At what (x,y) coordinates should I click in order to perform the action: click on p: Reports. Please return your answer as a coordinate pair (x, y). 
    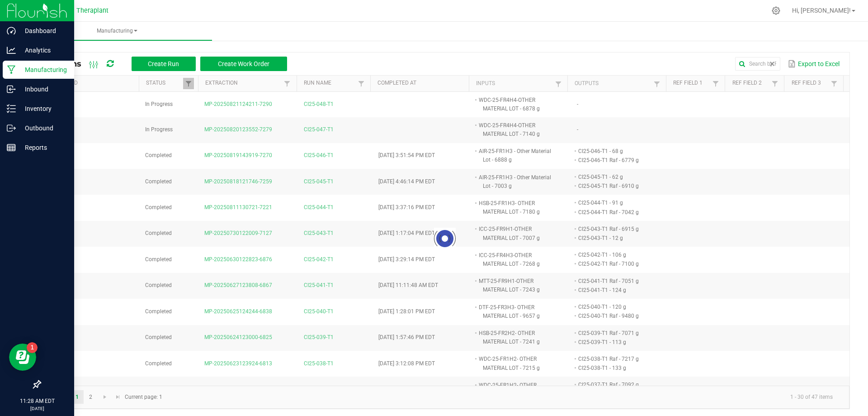
    Looking at the image, I should click on (43, 148).